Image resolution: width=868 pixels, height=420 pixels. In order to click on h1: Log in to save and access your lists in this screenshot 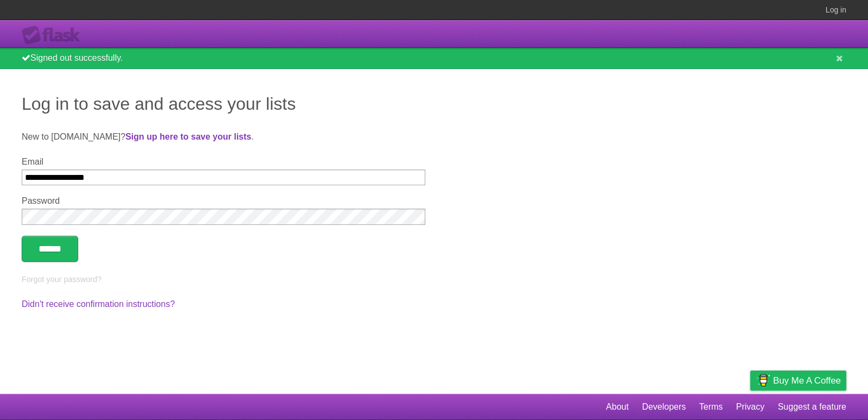, I will do `click(434, 104)`.